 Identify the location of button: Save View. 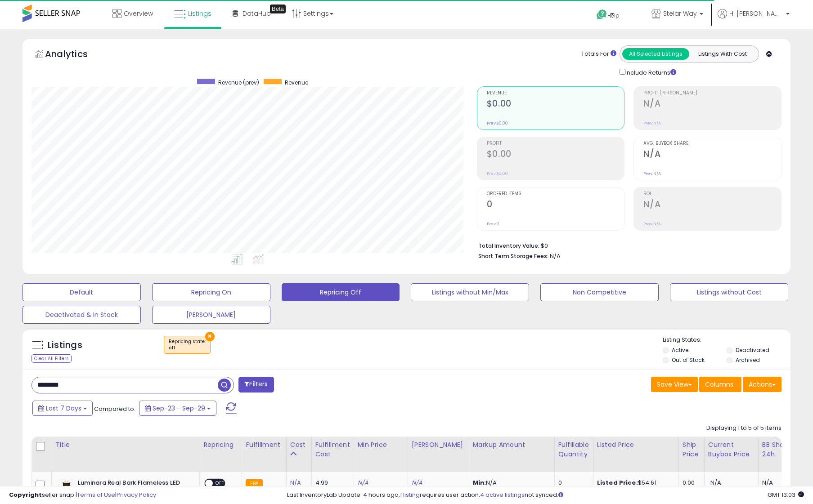
(675, 384).